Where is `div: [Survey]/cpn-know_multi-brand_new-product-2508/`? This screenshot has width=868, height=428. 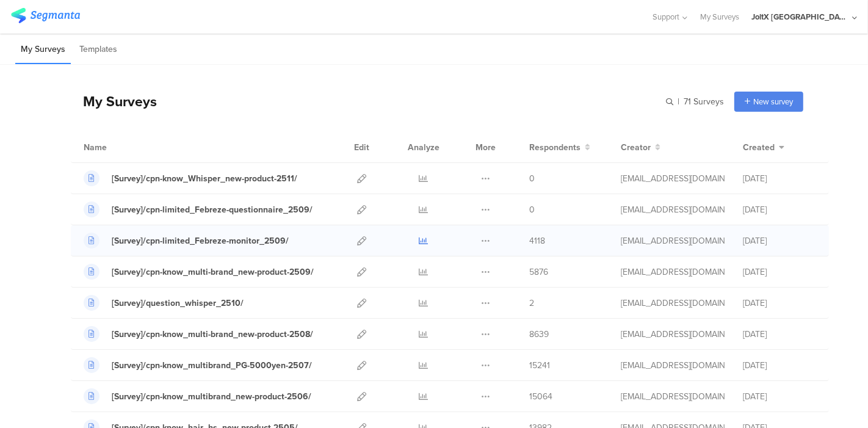
div: [Survey]/cpn-know_multi-brand_new-product-2508/ is located at coordinates (213, 334).